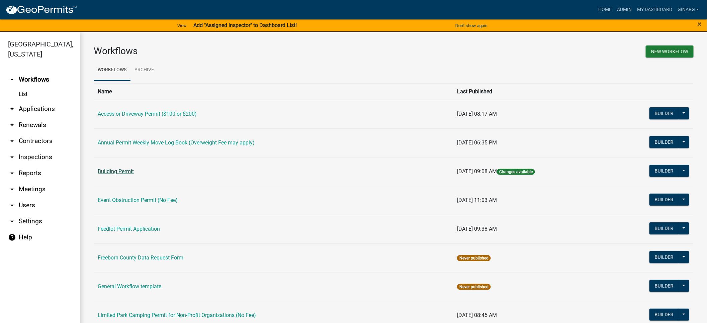  I want to click on th: Last Published, so click(530, 91).